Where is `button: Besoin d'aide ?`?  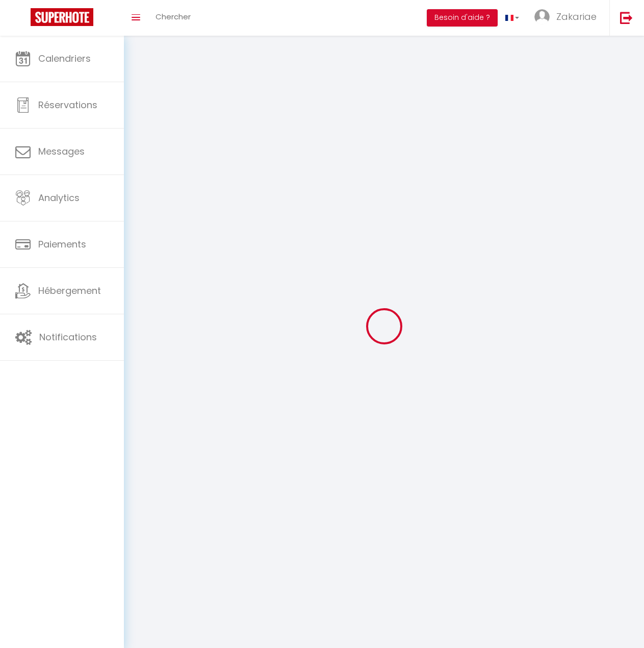 button: Besoin d'aide ? is located at coordinates (462, 18).